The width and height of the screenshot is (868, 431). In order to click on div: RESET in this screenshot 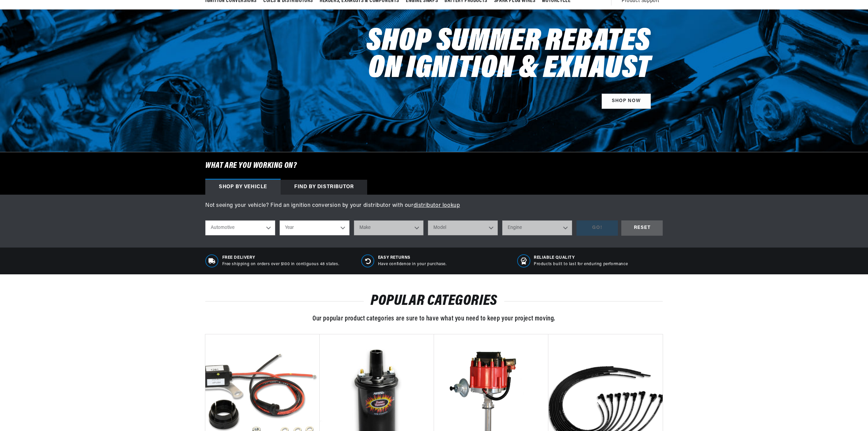, I will do `click(642, 228)`.